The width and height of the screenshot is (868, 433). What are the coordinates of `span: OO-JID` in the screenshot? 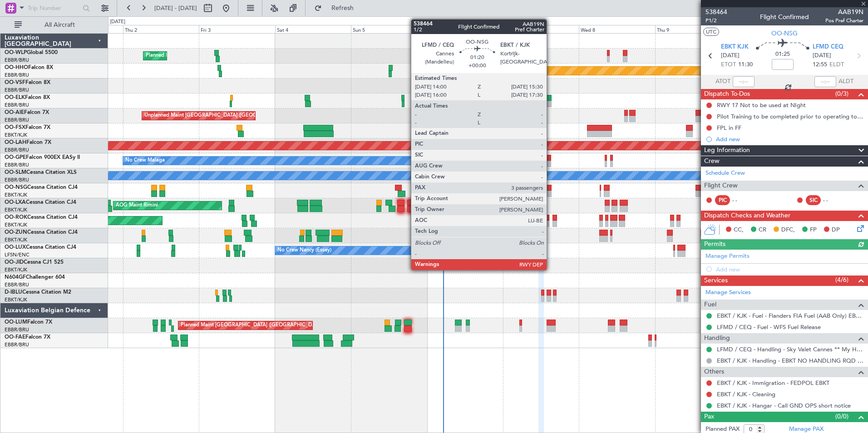 It's located at (14, 262).